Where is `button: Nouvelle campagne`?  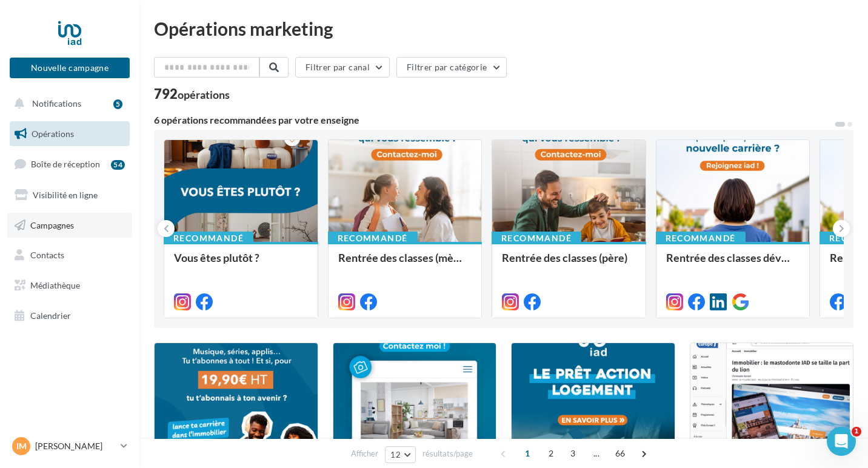
button: Nouvelle campagne is located at coordinates (70, 68).